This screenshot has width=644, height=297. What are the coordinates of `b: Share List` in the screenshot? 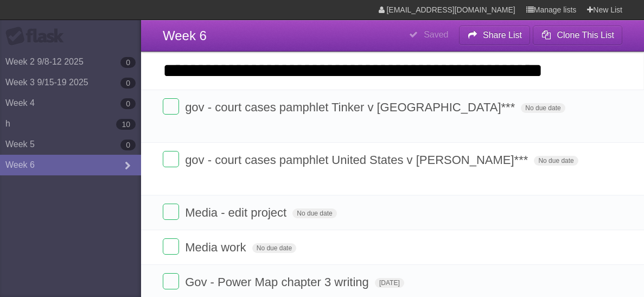 It's located at (502, 35).